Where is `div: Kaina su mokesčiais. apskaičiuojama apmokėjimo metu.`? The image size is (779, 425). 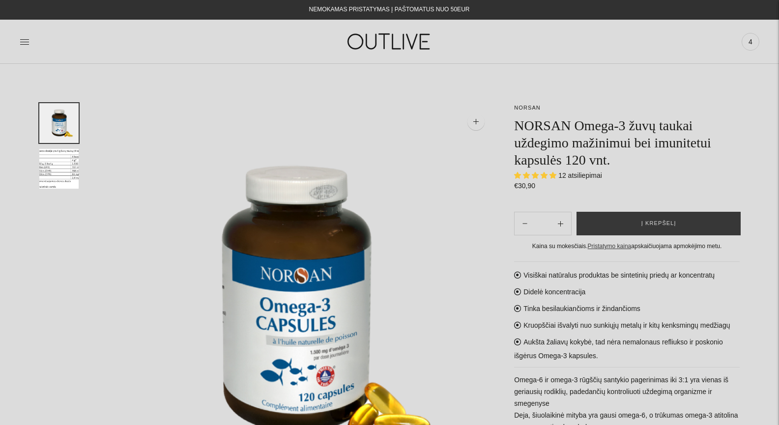 div: Kaina su mokesčiais. apskaičiuojama apmokėjimo metu. is located at coordinates (626, 246).